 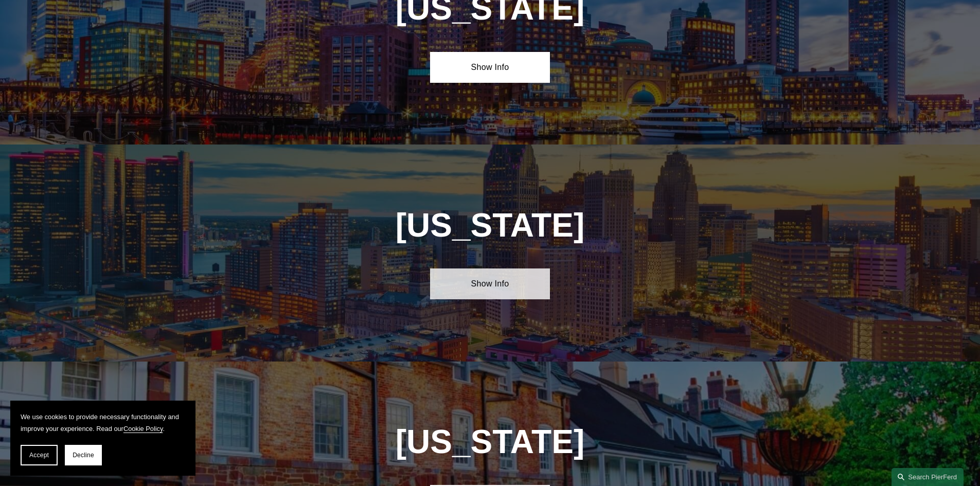 I want to click on span: Decline, so click(x=83, y=456).